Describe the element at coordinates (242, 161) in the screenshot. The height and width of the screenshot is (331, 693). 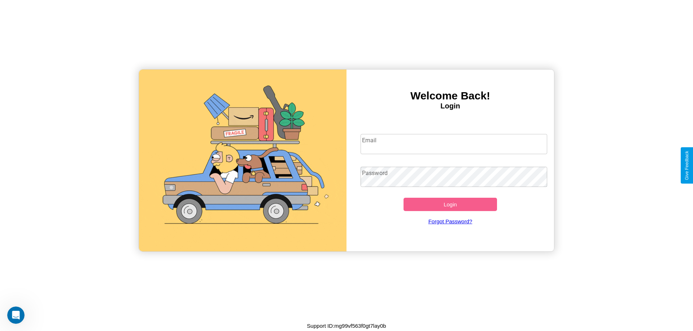
I see `img: gif` at that location.